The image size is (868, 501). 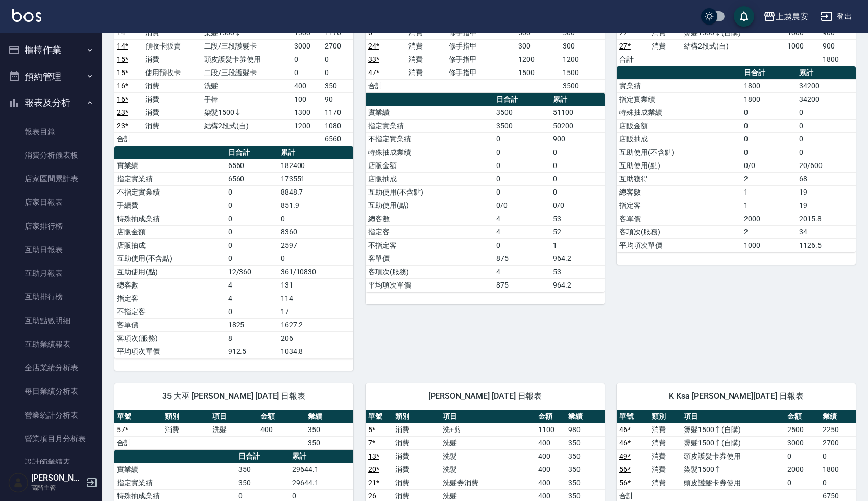 What do you see at coordinates (429, 245) in the screenshot?
I see `td: 不指定客` at bounding box center [429, 245].